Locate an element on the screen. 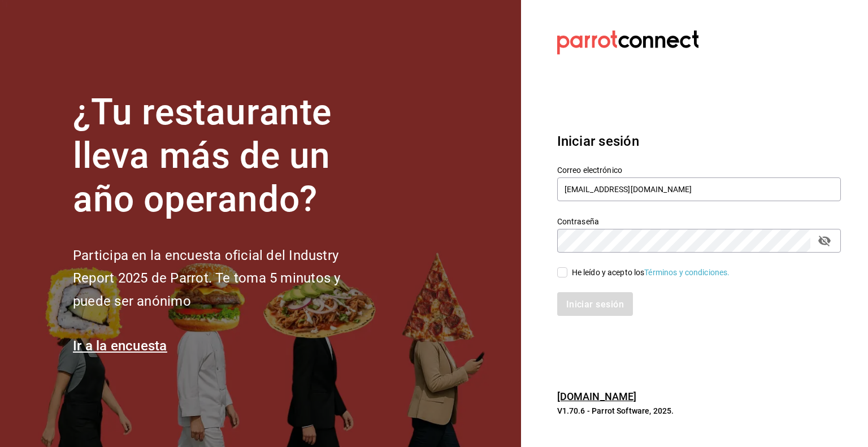  button: campo de contraseña is located at coordinates (825, 241).